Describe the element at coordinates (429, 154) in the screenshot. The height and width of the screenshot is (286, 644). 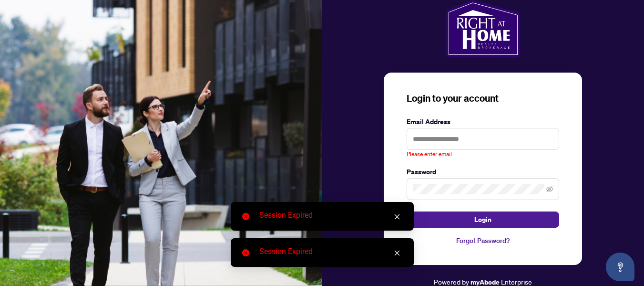
I see `span: Please enter email` at that location.